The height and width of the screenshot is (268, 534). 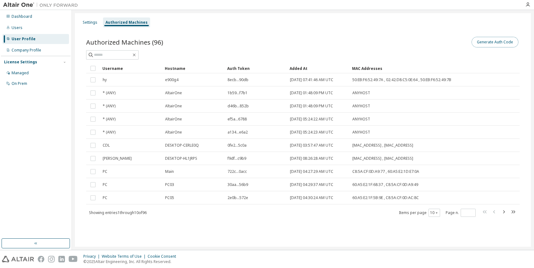 I want to click on div: Username, so click(x=131, y=68).